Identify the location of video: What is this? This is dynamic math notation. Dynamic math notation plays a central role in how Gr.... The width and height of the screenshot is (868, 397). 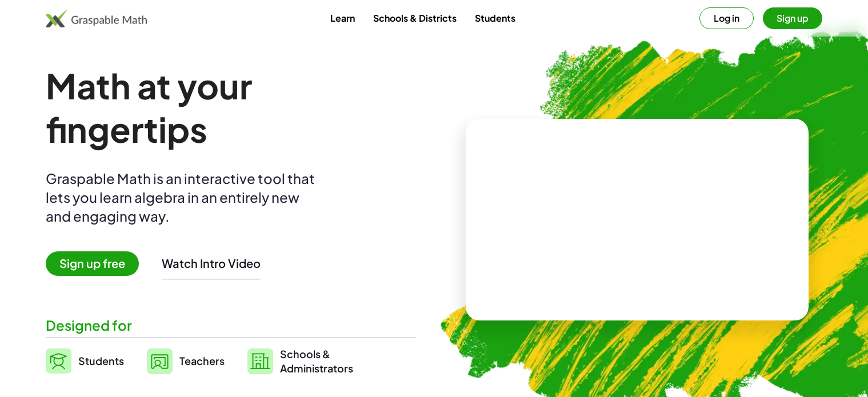
(637, 220).